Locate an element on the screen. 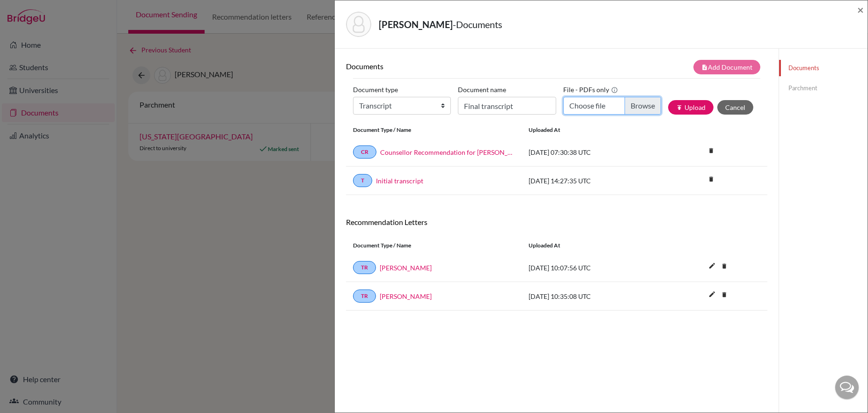 The width and height of the screenshot is (868, 413). button: Close is located at coordinates (861, 10).